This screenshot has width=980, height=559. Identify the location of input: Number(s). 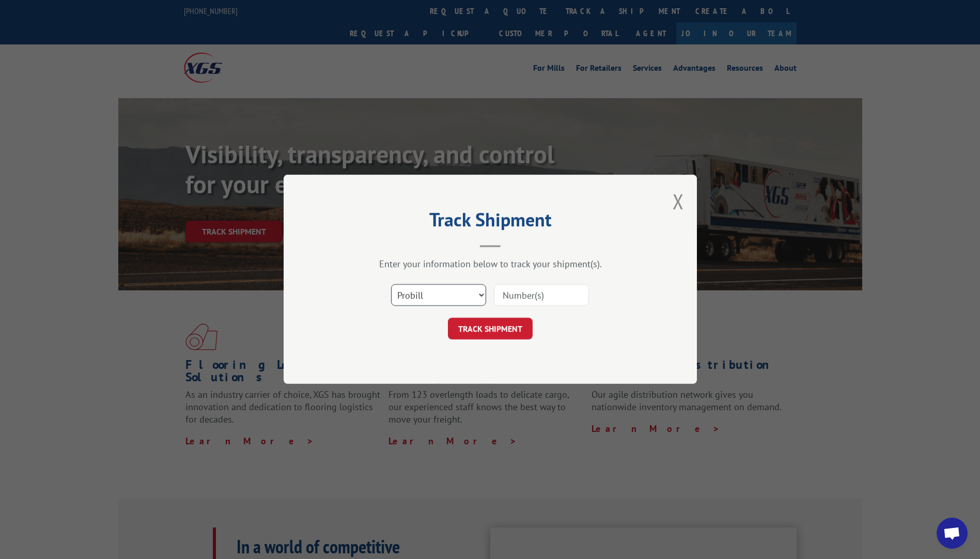
(542, 295).